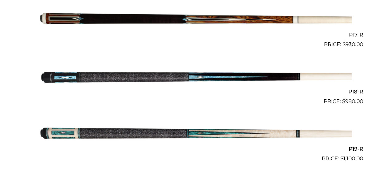 This screenshot has height=181, width=391. Describe the element at coordinates (196, 134) in the screenshot. I see `img: P19-R` at that location.